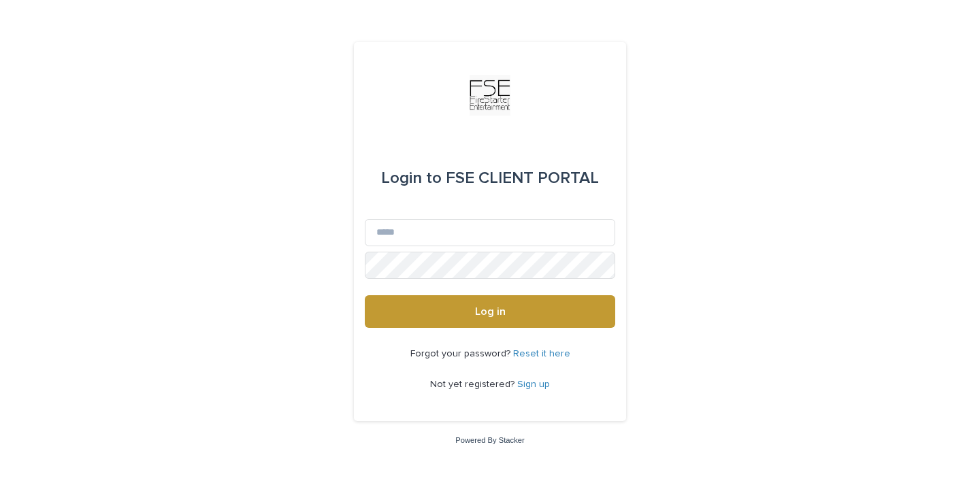 This screenshot has height=502, width=980. Describe the element at coordinates (490, 312) in the screenshot. I see `button: Log in` at that location.